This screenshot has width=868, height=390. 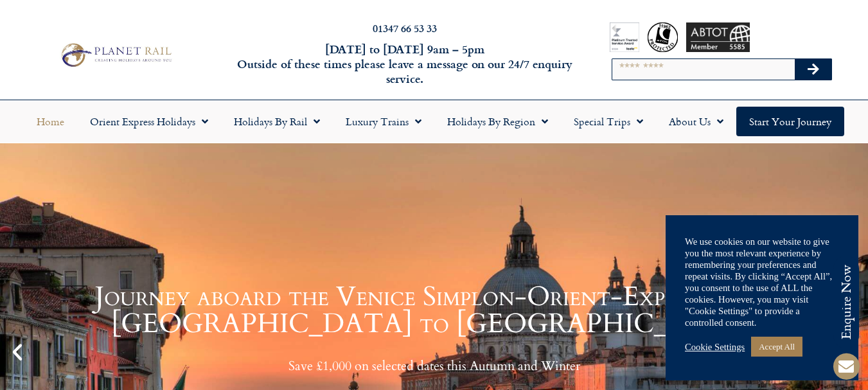 I want to click on a: Holidays by Region, so click(x=497, y=121).